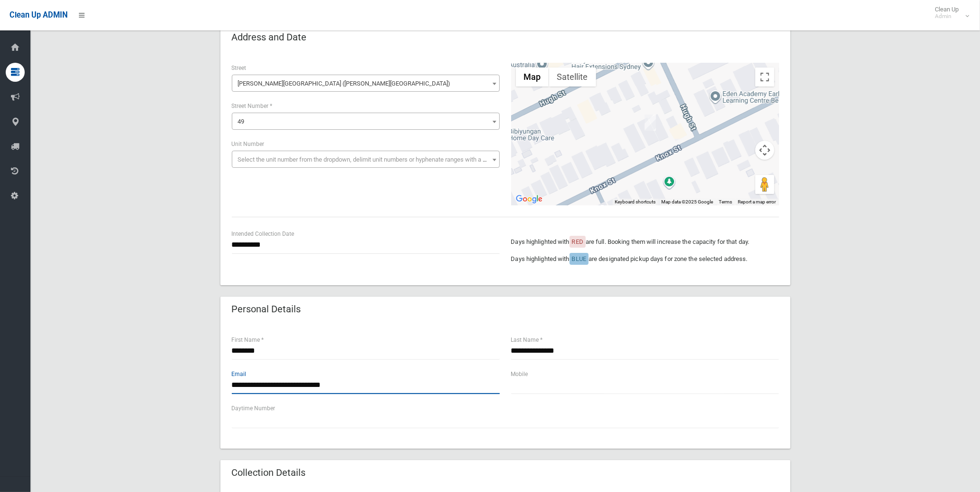  I want to click on img: Google, so click(529, 199).